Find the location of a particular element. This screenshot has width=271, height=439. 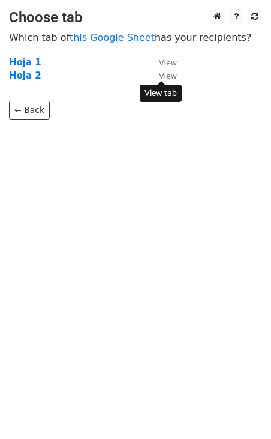

h3: Choose tab is located at coordinates (136, 17).